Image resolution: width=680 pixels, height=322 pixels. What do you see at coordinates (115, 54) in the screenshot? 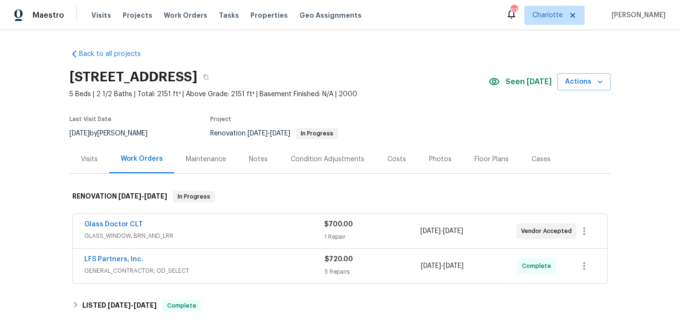
I see `a: Back to all projects` at bounding box center [115, 54].